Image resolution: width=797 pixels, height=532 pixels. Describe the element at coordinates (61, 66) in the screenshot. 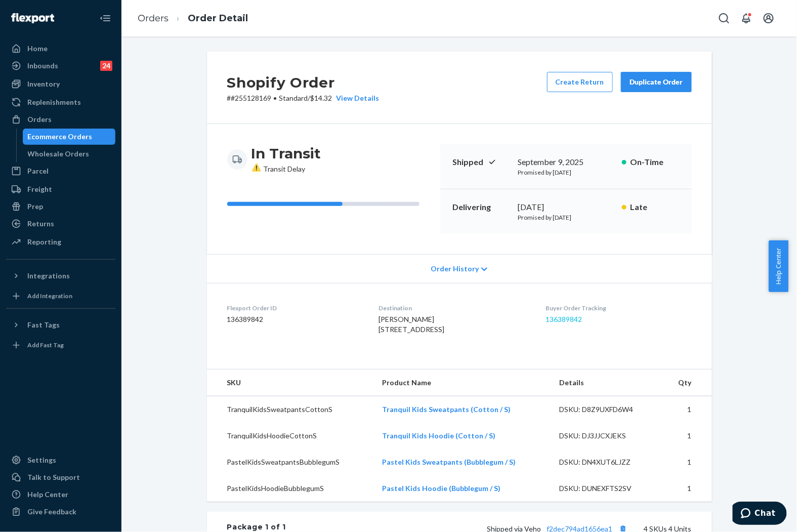

I see `a: Inbounds24` at that location.